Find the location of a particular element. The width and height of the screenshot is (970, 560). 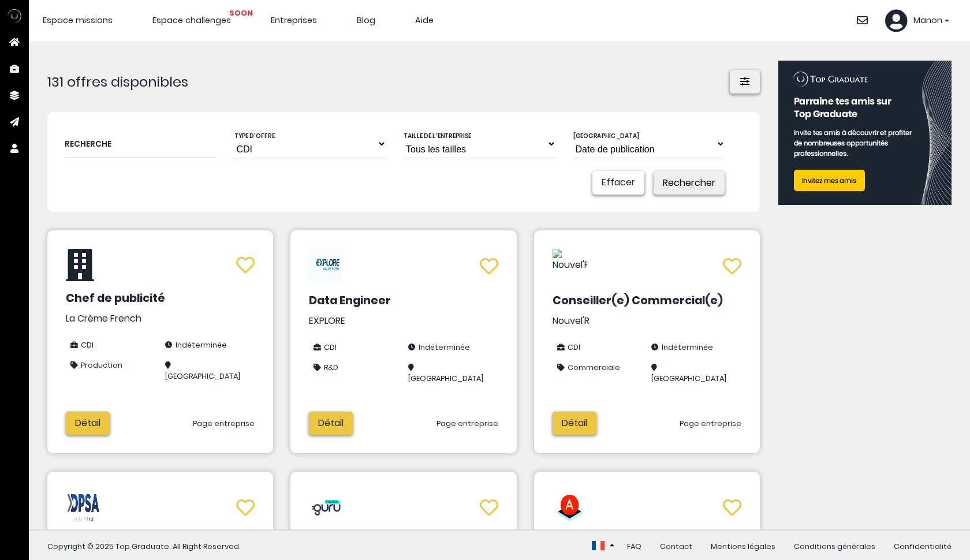

a: Contact is located at coordinates (677, 547).